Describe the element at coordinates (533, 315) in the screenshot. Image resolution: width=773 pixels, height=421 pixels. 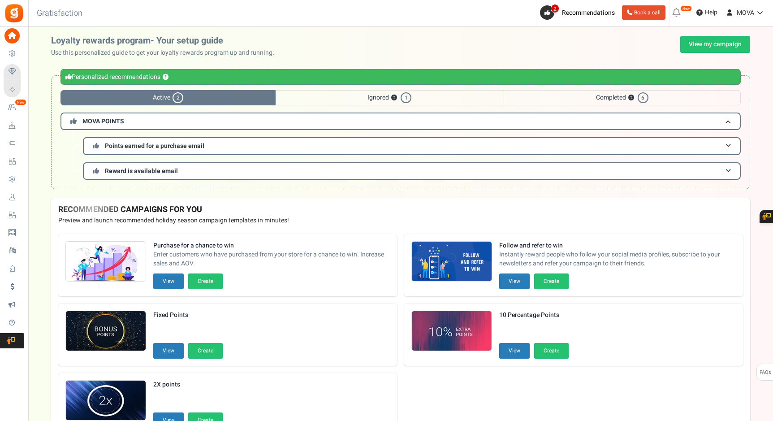
I see `strong: 10 Percentage Points` at that location.